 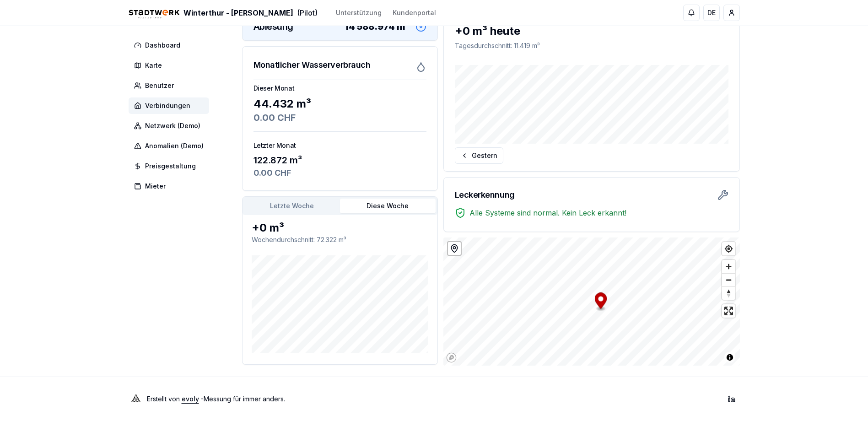 What do you see at coordinates (729, 310) in the screenshot?
I see `span: Enter fullscreen` at bounding box center [729, 310].